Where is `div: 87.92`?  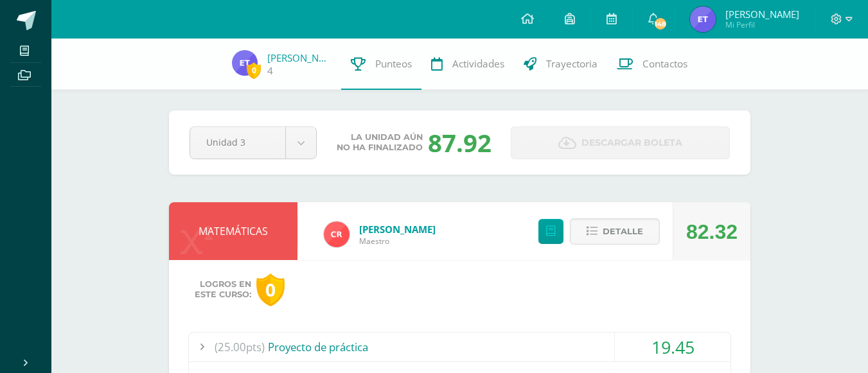 div: 87.92 is located at coordinates (460, 143).